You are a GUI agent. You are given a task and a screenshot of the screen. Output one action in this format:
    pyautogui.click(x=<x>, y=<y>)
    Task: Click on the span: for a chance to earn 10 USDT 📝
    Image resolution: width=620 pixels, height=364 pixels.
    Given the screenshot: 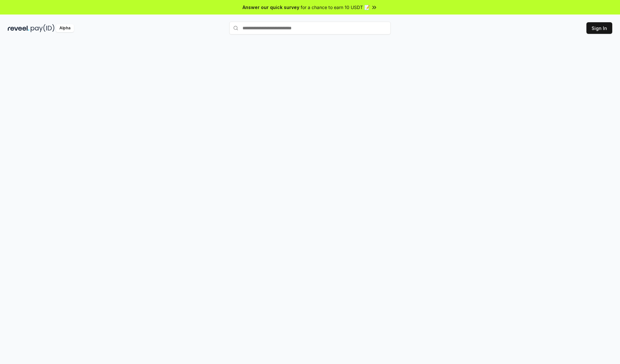 What is the action you would take?
    pyautogui.click(x=335, y=7)
    